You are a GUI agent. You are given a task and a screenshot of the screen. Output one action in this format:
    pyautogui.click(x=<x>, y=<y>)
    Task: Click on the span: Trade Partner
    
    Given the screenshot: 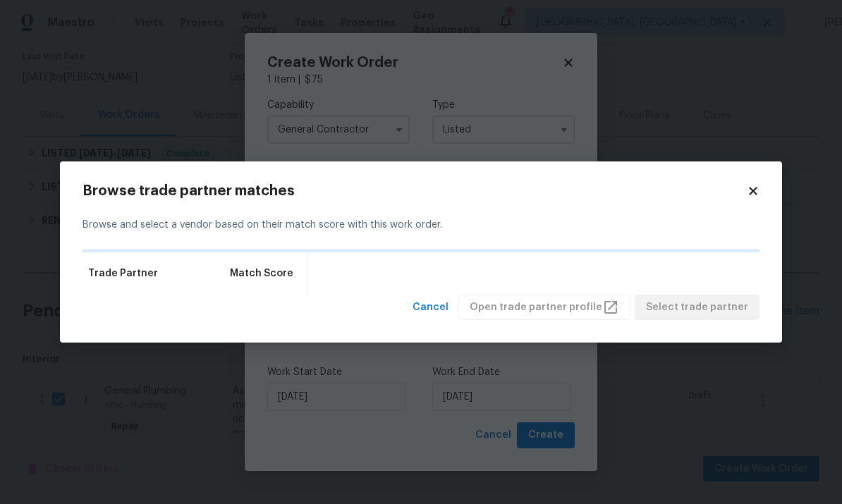 What is the action you would take?
    pyautogui.click(x=123, y=273)
    